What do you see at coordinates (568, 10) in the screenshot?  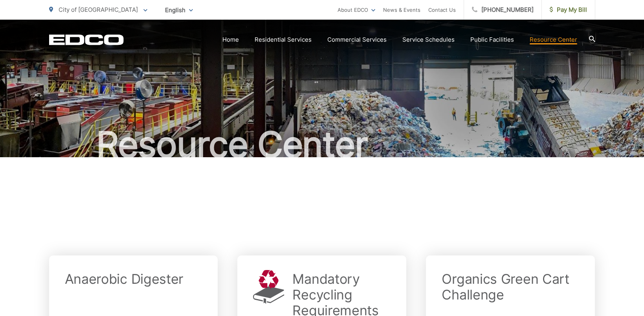 I see `span: Pay My Bill` at bounding box center [568, 10].